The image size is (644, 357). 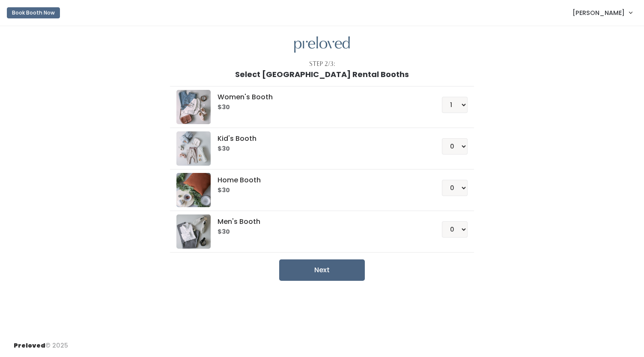 What do you see at coordinates (322, 270) in the screenshot?
I see `button: Next` at bounding box center [322, 270].